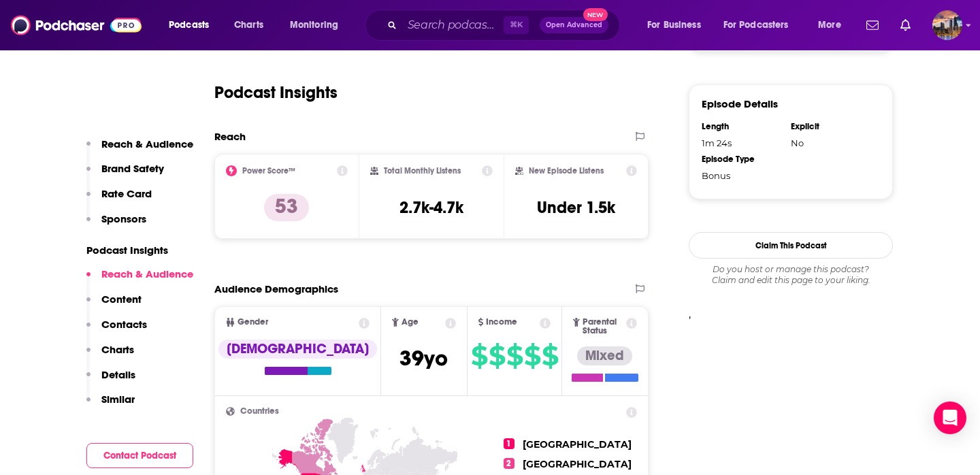 The width and height of the screenshot is (980, 475). I want to click on p: Details, so click(118, 374).